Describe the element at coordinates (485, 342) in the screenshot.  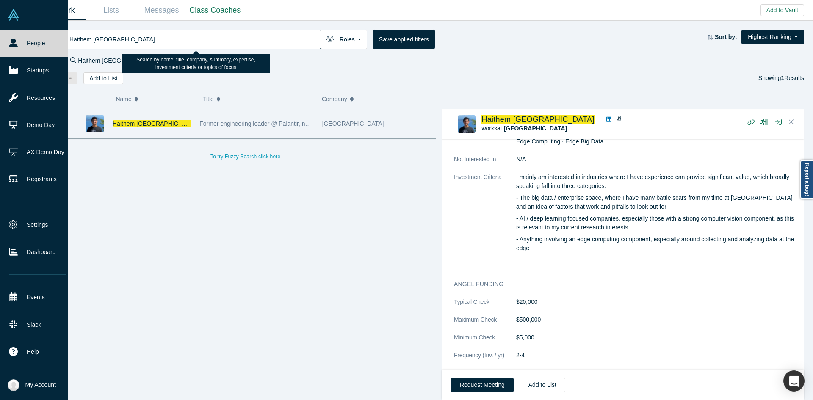
I see `dt: Minimum Check` at that location.